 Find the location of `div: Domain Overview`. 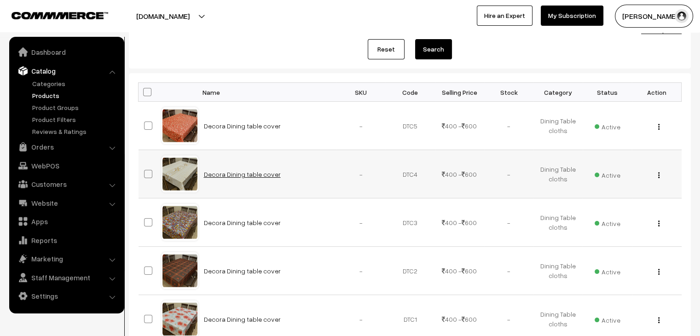

div: Domain Overview is located at coordinates (58, 57).